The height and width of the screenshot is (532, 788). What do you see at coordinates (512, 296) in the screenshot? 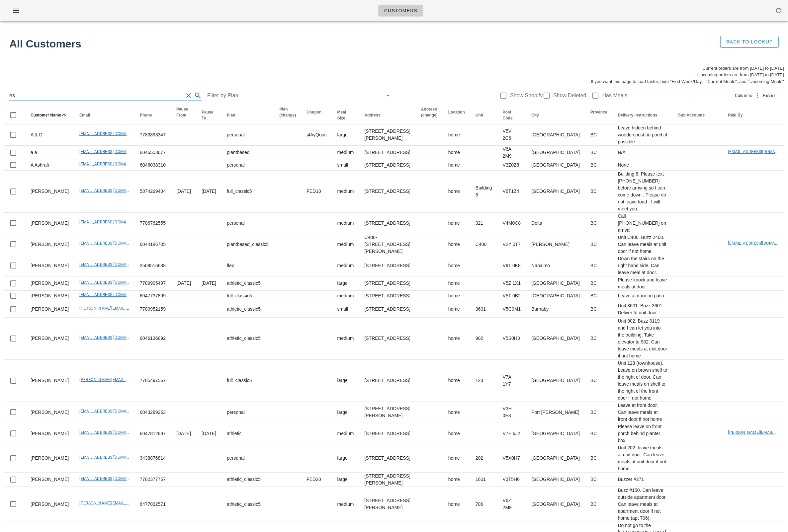
I see `td: V5T 0B2` at bounding box center [512, 296].